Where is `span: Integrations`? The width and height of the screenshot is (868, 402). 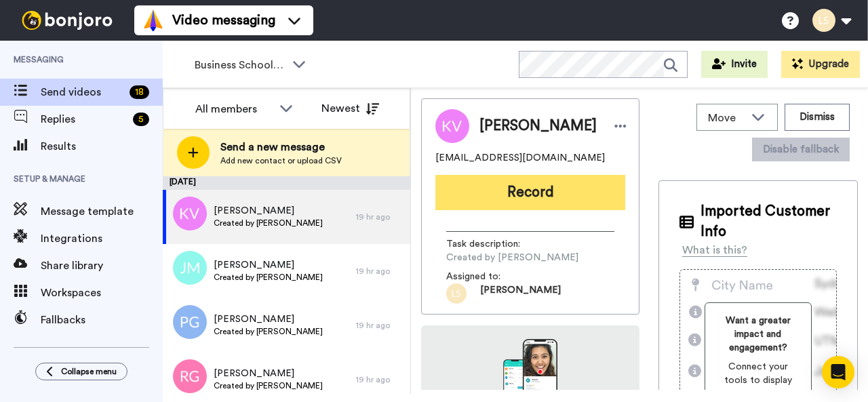 span: Integrations is located at coordinates (101, 238).